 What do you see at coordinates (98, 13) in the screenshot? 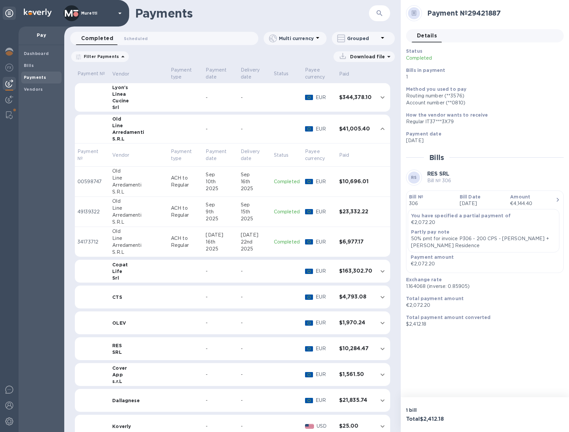
I see `p: Muretti` at bounding box center [98, 13].